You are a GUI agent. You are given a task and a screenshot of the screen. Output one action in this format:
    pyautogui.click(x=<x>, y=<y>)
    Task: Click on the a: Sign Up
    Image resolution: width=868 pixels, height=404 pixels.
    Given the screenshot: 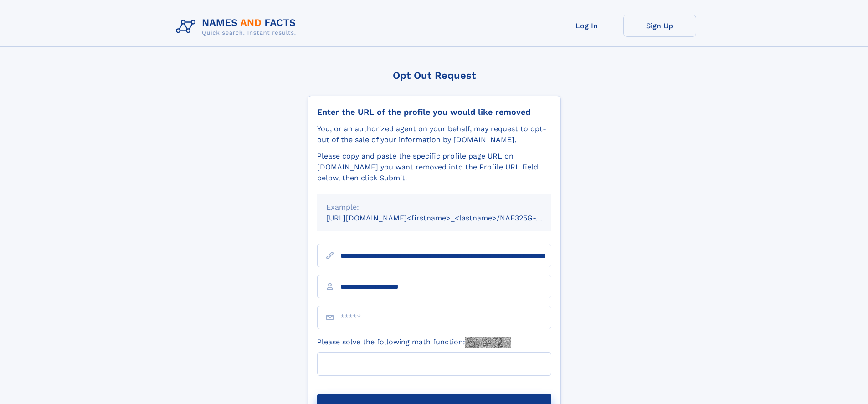 What is the action you would take?
    pyautogui.click(x=660, y=26)
    